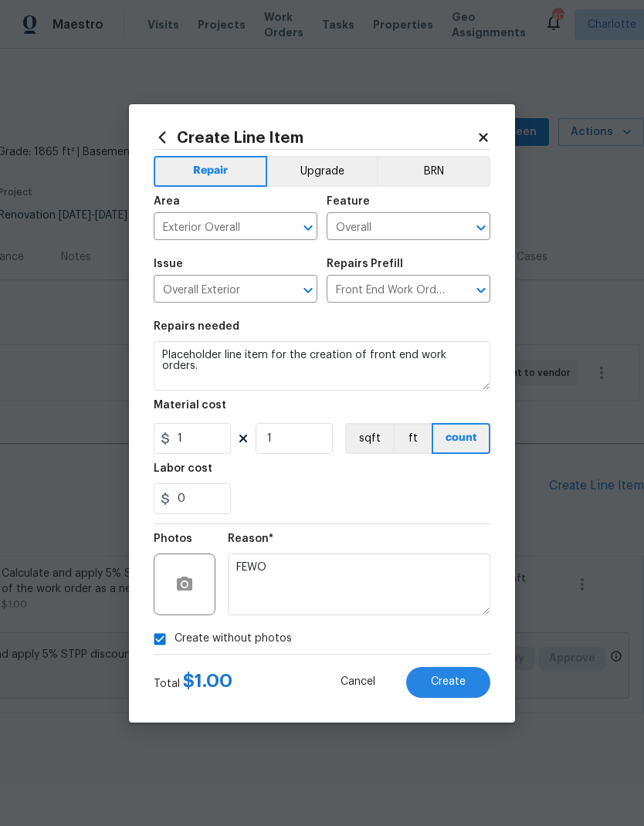 The height and width of the screenshot is (826, 644). I want to click on button: Create, so click(448, 682).